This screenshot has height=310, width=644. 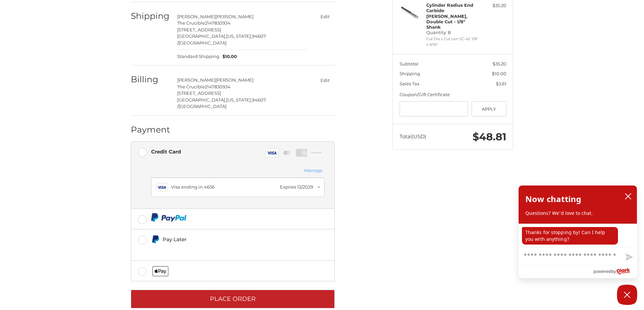 I want to click on span: Total (USD), so click(x=413, y=137).